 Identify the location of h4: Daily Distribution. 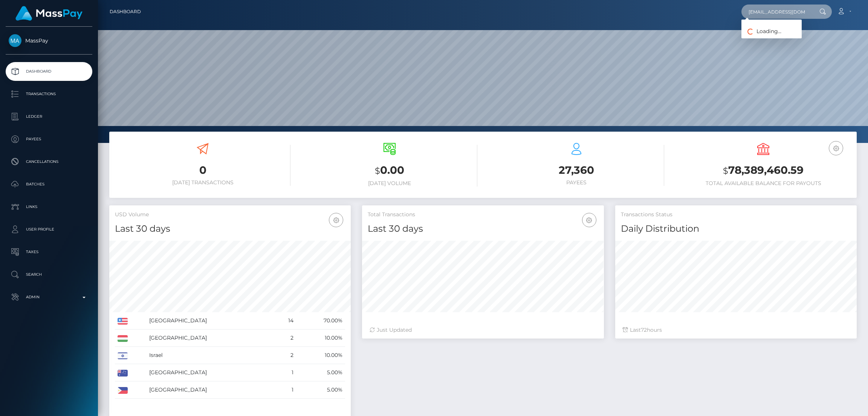
(736, 229).